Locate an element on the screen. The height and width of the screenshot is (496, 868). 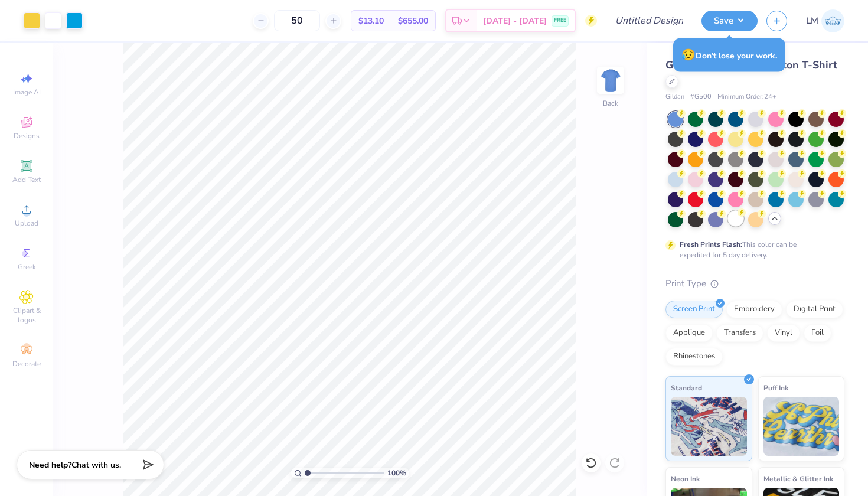
a: LM is located at coordinates (825, 20).